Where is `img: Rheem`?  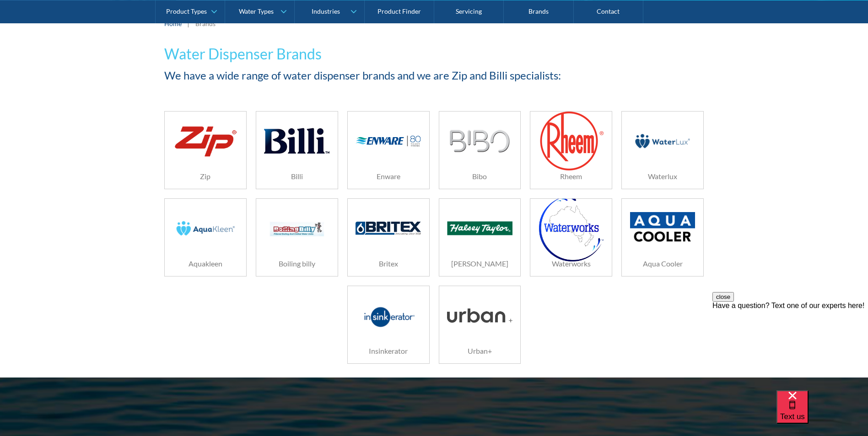 img: Rheem is located at coordinates (571, 141).